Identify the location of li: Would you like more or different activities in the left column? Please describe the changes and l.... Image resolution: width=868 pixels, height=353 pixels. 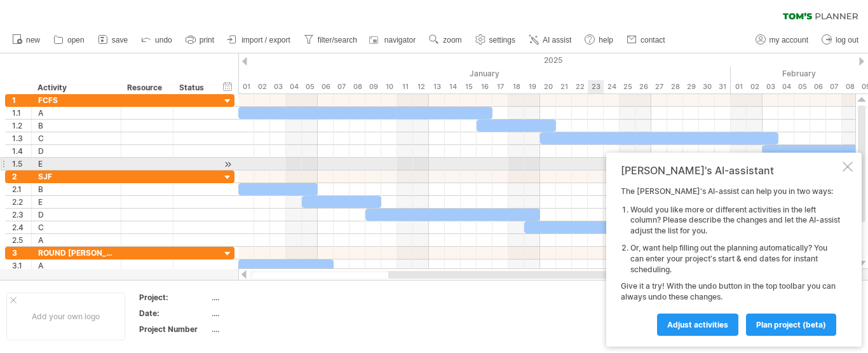
(735, 221).